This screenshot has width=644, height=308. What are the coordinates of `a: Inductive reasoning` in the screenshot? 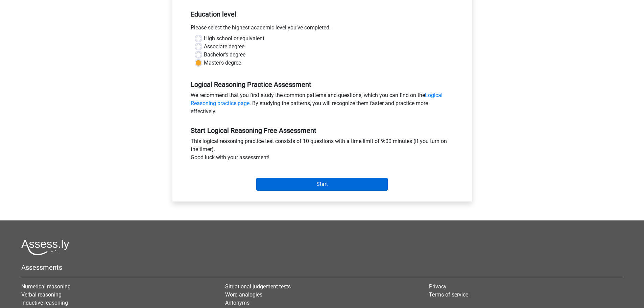 It's located at (44, 303).